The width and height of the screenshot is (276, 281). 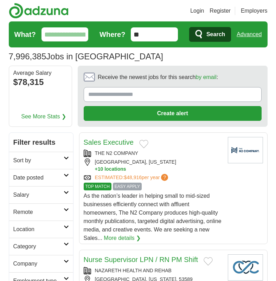 What do you see at coordinates (38, 247) in the screenshot?
I see `h2: Category` at bounding box center [38, 247].